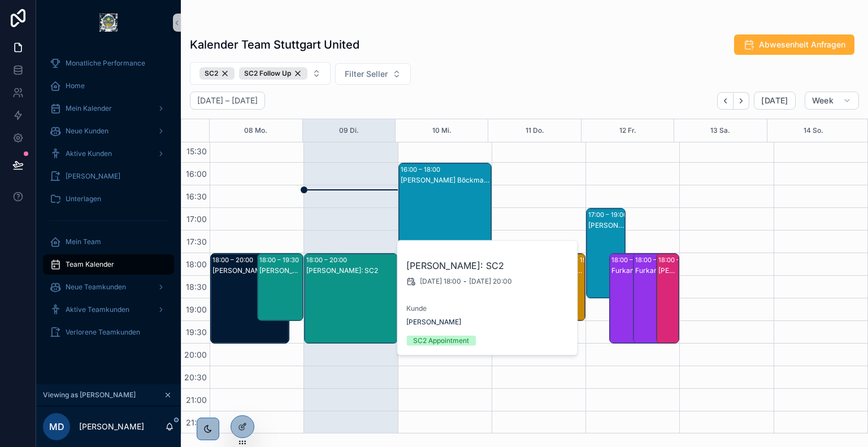 The image size is (868, 447). What do you see at coordinates (108, 264) in the screenshot?
I see `a: Team Kalender` at bounding box center [108, 264].